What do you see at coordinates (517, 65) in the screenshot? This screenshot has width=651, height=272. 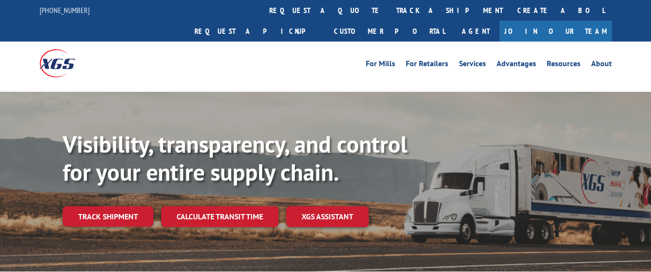 I see `a: Advantages` at bounding box center [517, 65].